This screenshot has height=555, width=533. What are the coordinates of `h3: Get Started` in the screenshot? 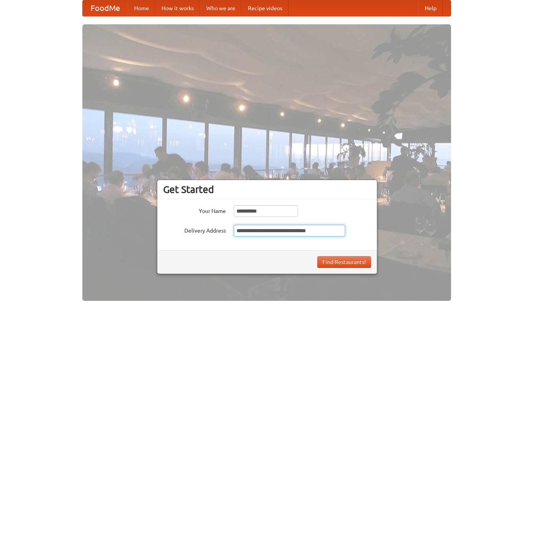 It's located at (267, 189).